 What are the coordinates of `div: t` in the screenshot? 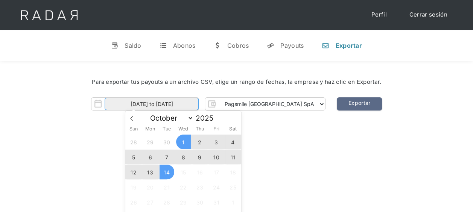 It's located at (163, 46).